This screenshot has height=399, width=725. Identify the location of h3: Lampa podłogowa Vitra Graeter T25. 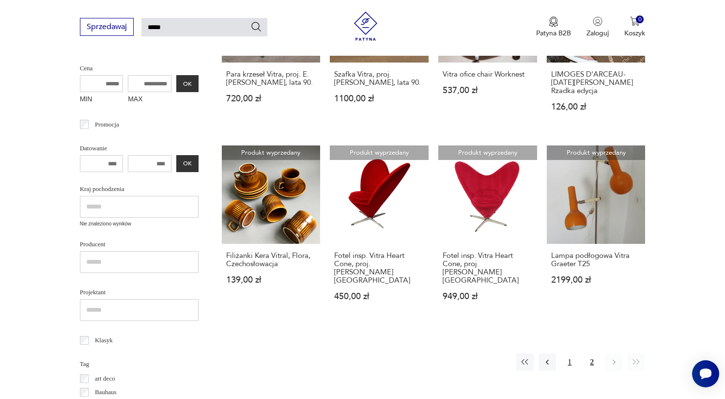
(596, 260).